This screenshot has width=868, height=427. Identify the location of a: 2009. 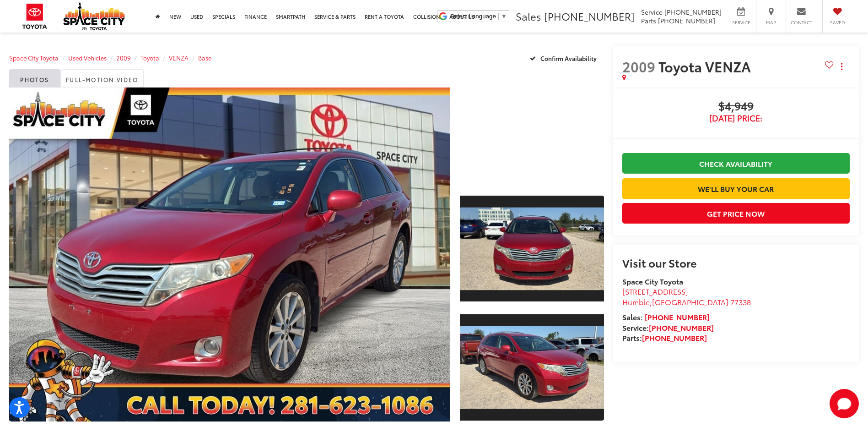
(123, 58).